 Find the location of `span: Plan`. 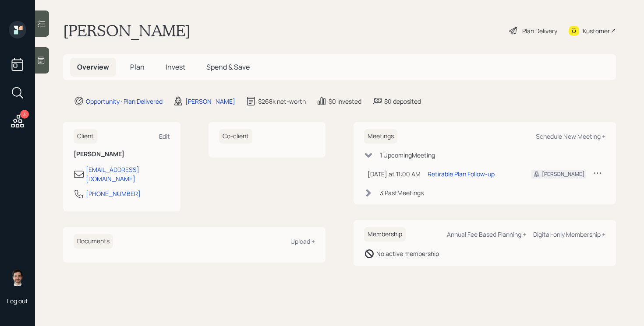

span: Plan is located at coordinates (137, 67).